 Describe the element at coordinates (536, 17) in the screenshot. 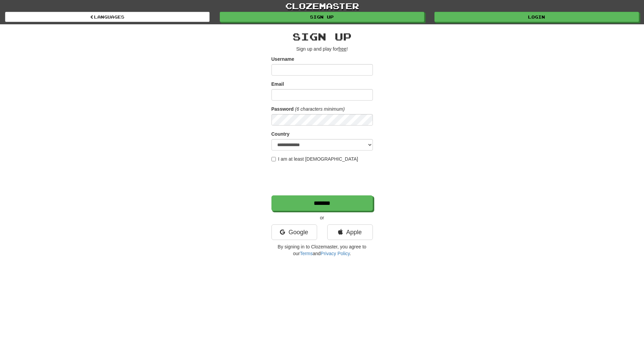

I see `a: Login` at that location.